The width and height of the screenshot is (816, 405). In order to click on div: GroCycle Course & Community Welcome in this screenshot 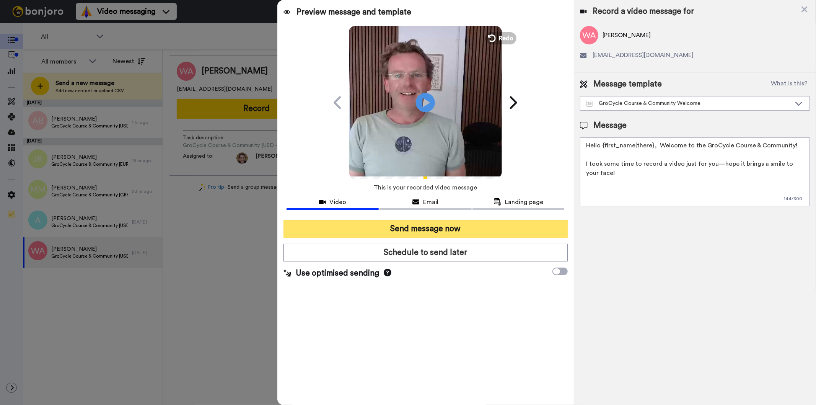, I will do `click(688, 103)`.